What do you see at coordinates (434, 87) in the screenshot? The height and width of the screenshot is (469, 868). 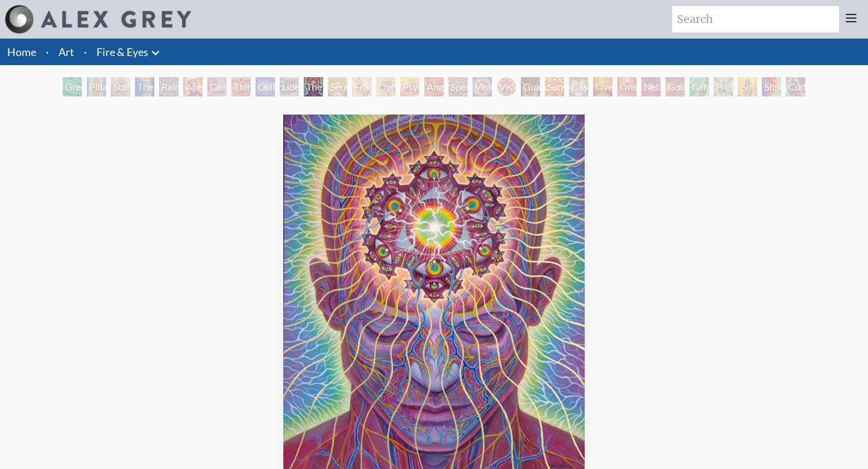 I see `div: Angel Skin` at bounding box center [434, 87].